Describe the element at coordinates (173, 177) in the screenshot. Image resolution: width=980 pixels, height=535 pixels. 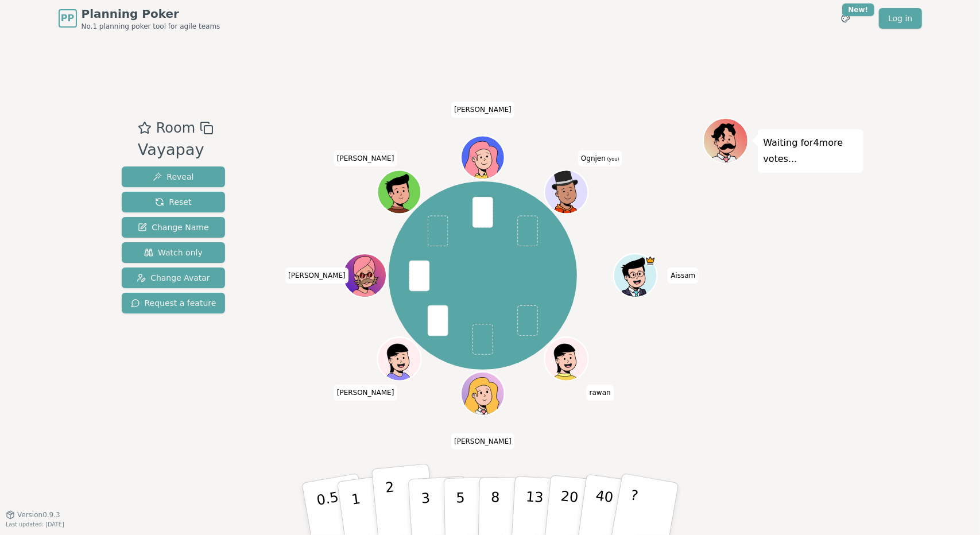
I see `span: Reveal` at that location.